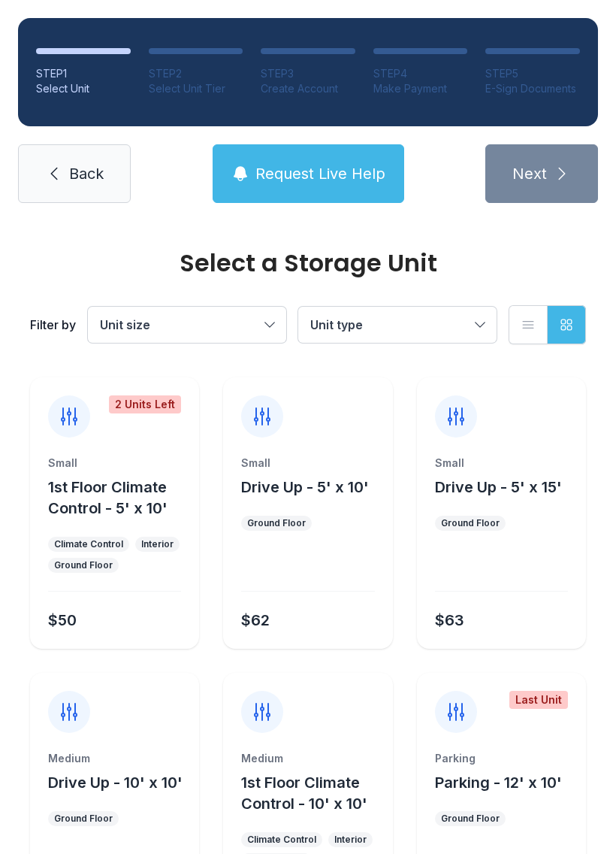  What do you see at coordinates (145, 405) in the screenshot?
I see `div: 2 Units Left` at bounding box center [145, 405].